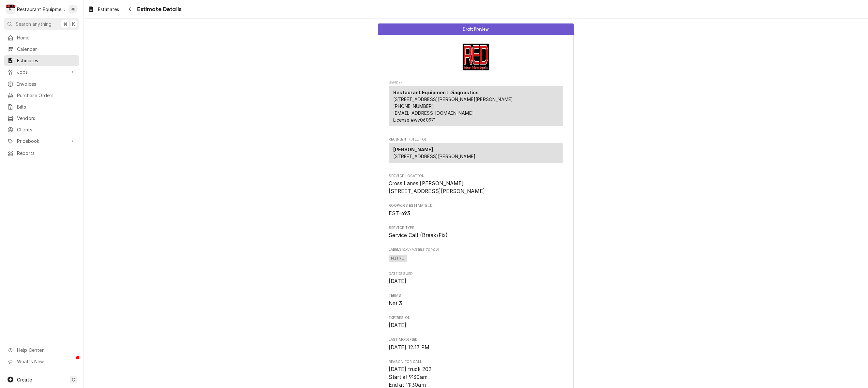 This screenshot has height=388, width=868. Describe the element at coordinates (476, 184) in the screenshot. I see `div: Service Location` at that location.